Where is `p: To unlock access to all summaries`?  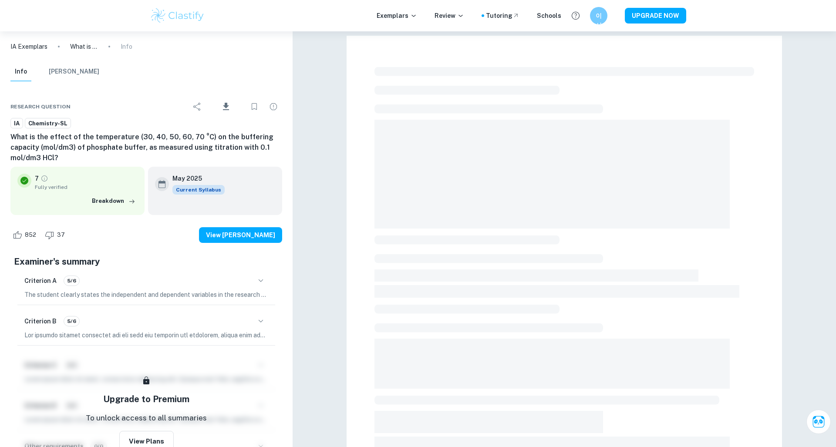 p: To unlock access to all summaries is located at coordinates (146, 419).